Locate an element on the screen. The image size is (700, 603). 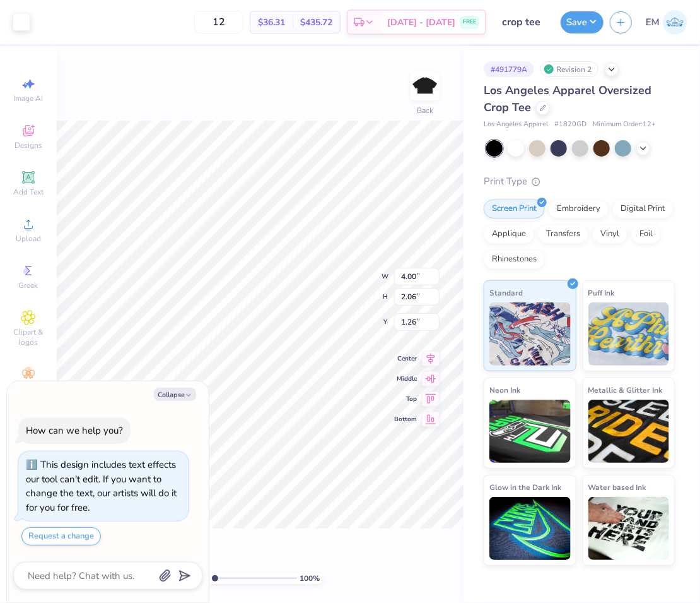
a: EM is located at coordinates (667, 22).